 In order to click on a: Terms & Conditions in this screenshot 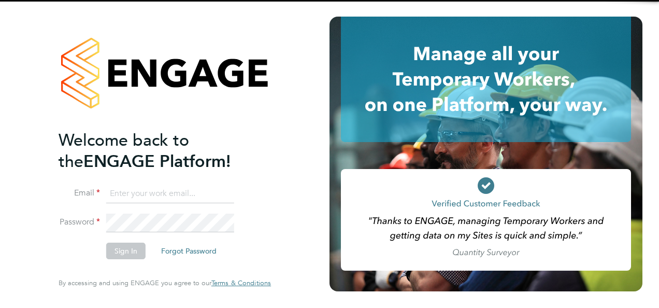, I will do `click(241, 283)`.